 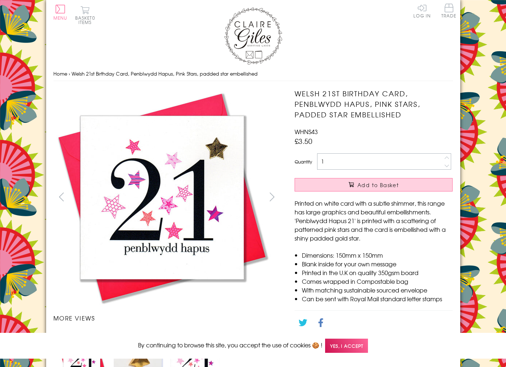 I want to click on a: Home, so click(x=60, y=73).